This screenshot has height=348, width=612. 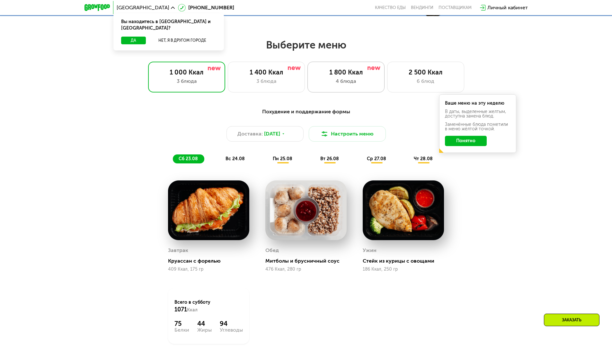 What do you see at coordinates (306, 45) in the screenshot?
I see `h2: Выберите меню` at bounding box center [306, 45].